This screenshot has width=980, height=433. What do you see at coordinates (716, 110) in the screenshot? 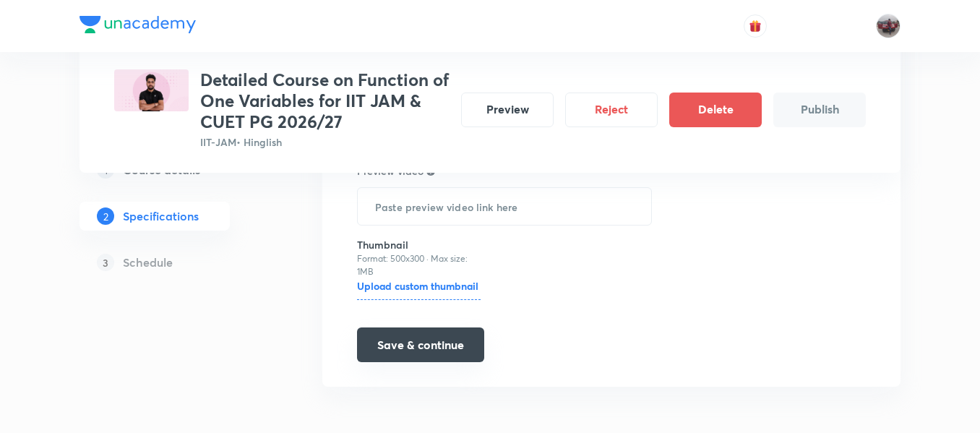
I see `button: Delete` at bounding box center [716, 110].